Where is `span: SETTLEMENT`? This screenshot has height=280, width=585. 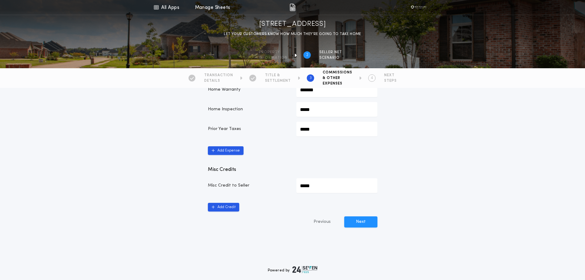 span: SETTLEMENT is located at coordinates (278, 81).